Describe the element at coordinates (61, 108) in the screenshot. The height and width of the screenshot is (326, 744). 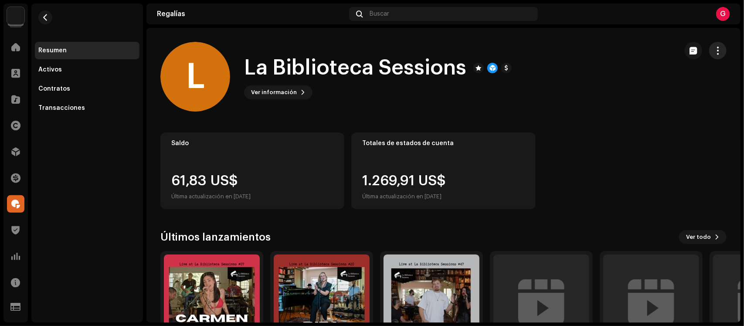
I see `div: Transacciones` at that location.